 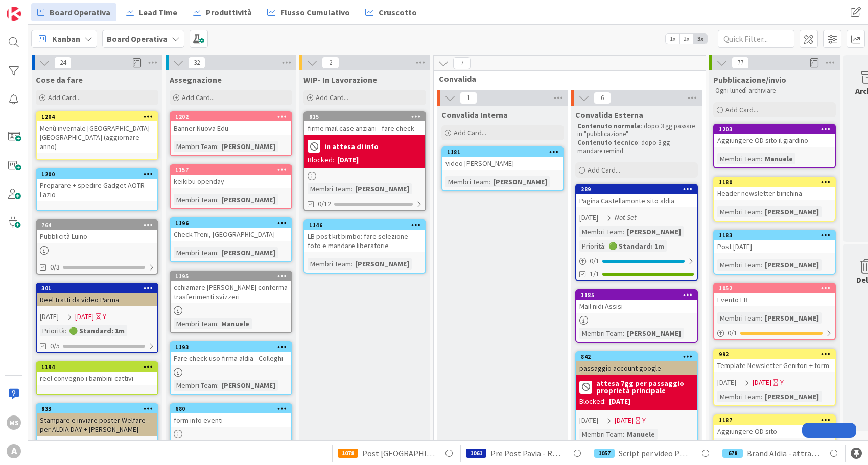 I want to click on span: WIP- In Lavorazione, so click(x=340, y=80).